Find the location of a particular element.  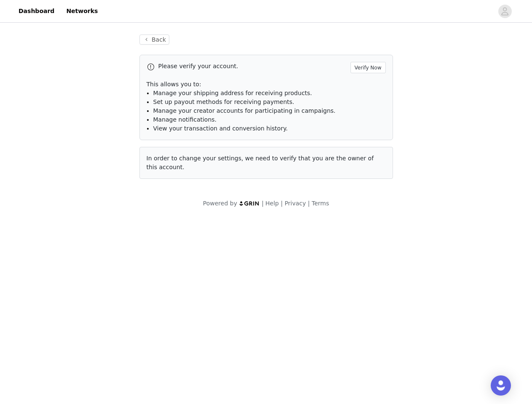

a: Help is located at coordinates (272, 203).